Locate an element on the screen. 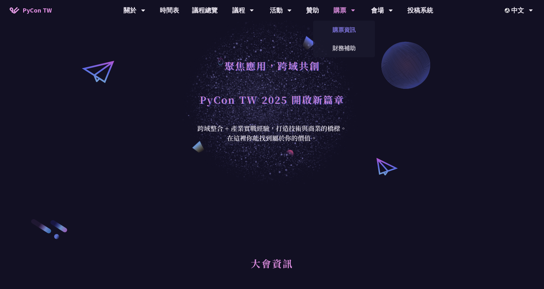 The image size is (544, 289). h1: PyCon TW 2025 開啟新篇章 is located at coordinates (272, 99).